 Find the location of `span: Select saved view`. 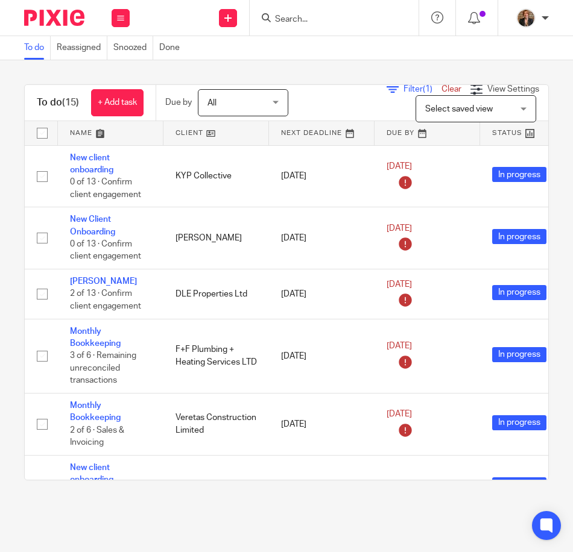

span: Select saved view is located at coordinates (459, 109).